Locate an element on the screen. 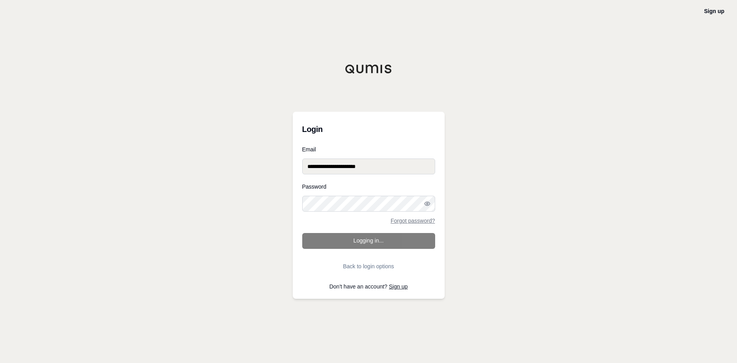  p: Don't have an account? is located at coordinates (369, 286).